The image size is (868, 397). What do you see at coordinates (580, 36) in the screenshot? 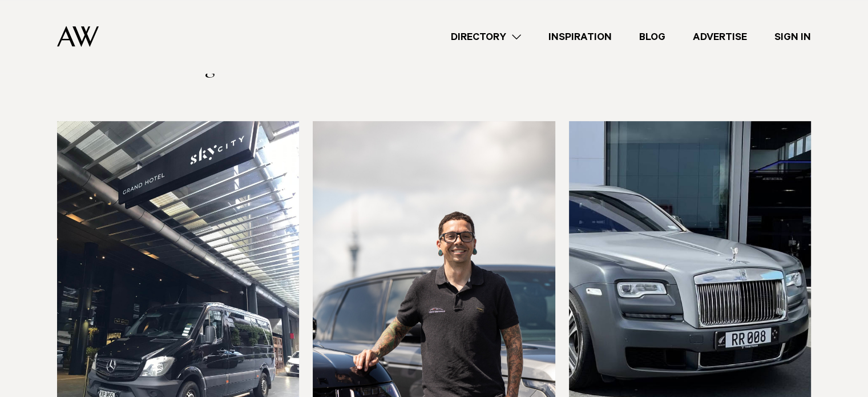
I see `a: Inspiration` at bounding box center [580, 36].